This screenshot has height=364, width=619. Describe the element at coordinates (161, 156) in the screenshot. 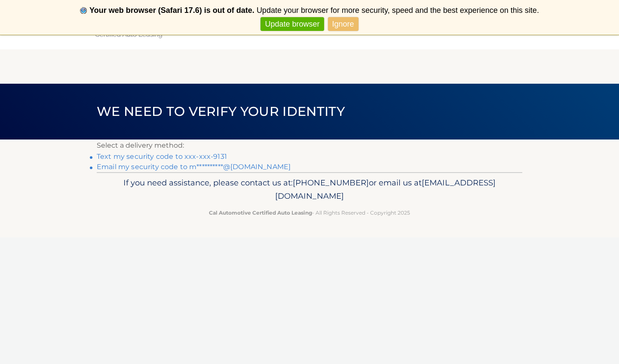

I see `a: Text my security code to xxx-xxx-9131` at that location.